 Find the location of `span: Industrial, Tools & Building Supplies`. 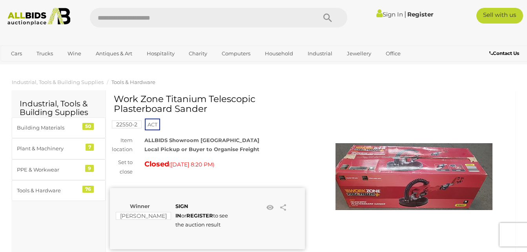

span: Industrial, Tools & Building Supplies is located at coordinates (58, 82).